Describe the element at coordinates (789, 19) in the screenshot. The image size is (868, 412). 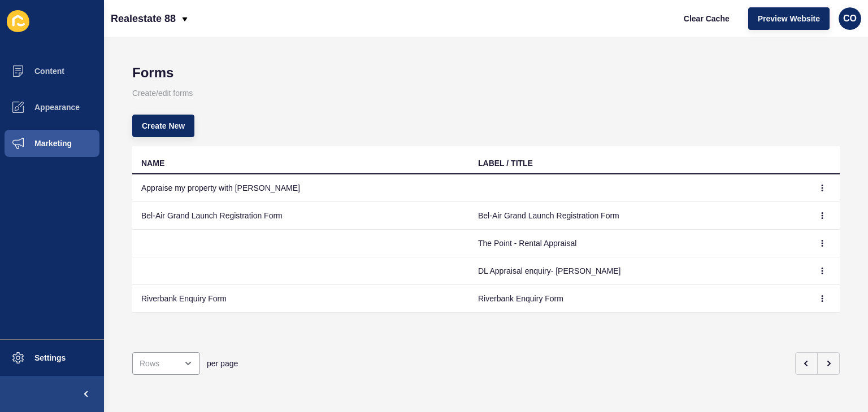
I see `button: Preview Website` at that location.